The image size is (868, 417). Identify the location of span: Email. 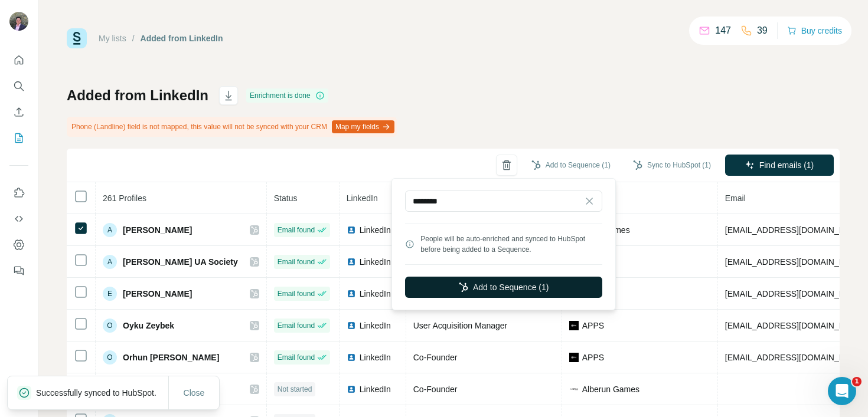
(735, 198).